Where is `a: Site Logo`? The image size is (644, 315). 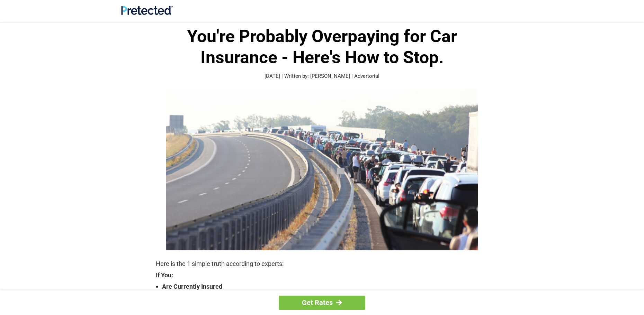
a: Site Logo is located at coordinates (147, 13).